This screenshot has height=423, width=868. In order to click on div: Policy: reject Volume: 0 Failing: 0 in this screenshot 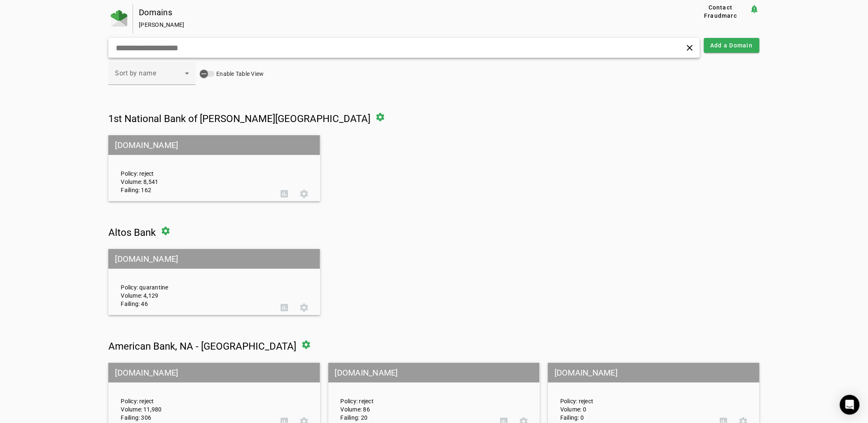, I will do `click(634, 395)`.